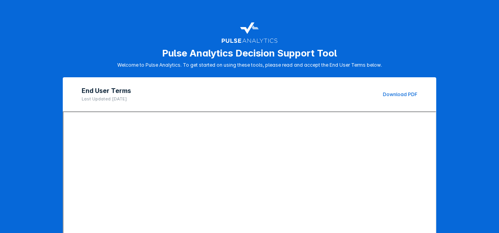 The image size is (499, 233). I want to click on img: pulse-logo-user-terms.svg, so click(250, 31).